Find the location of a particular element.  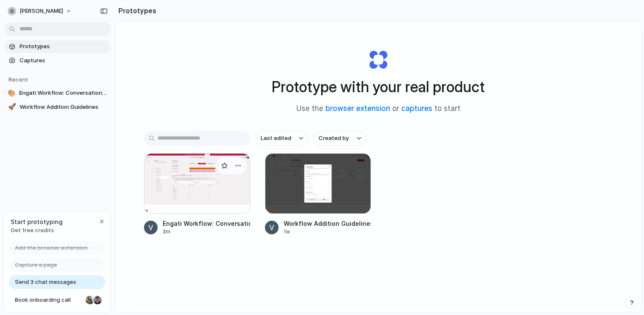

a: Workflow Addition GuidelinesWorkflow Addition Guidelines1w is located at coordinates (318, 194).